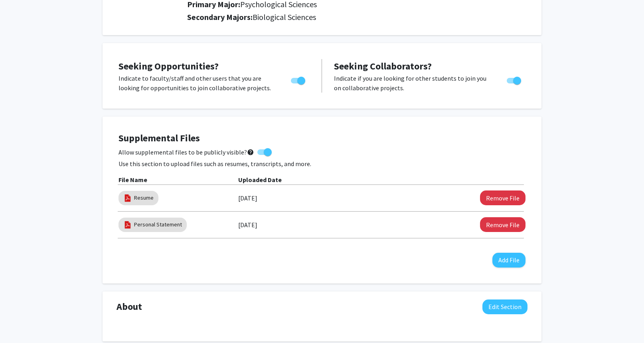 This screenshot has width=644, height=343. I want to click on button: Add File, so click(509, 260).